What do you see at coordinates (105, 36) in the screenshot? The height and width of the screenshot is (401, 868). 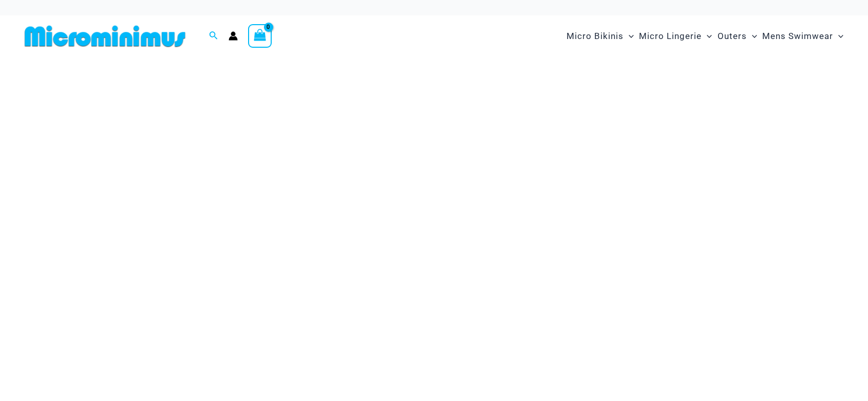 I see `img: MM SHOP LOGO FLAT` at bounding box center [105, 36].